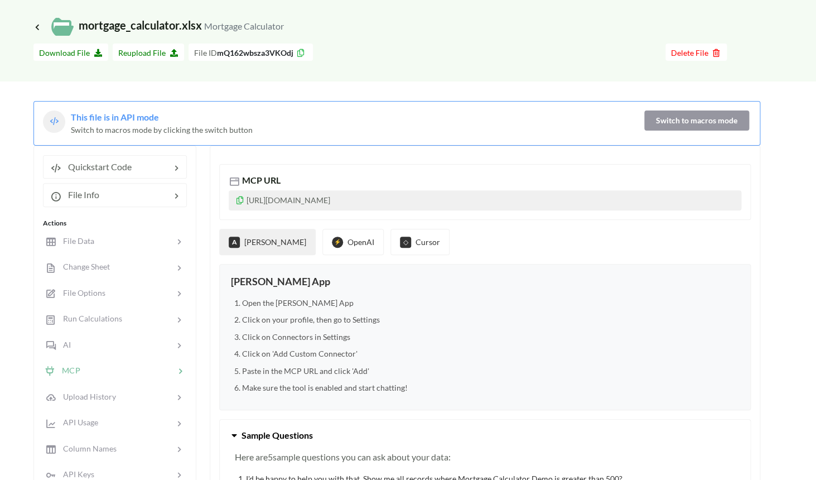  Describe the element at coordinates (490, 320) in the screenshot. I see `li: Click on your profile, then go to Settings` at that location.